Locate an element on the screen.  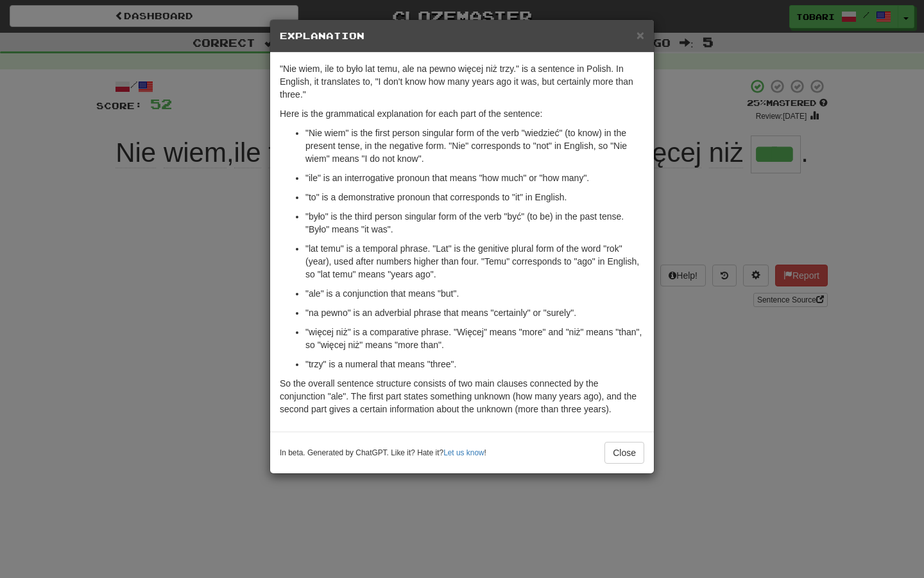
p: "więcej niż" is a comparative phrase. "Więcej" means "more" and "niż" means "than", so "więcej ni... is located at coordinates (475, 338).